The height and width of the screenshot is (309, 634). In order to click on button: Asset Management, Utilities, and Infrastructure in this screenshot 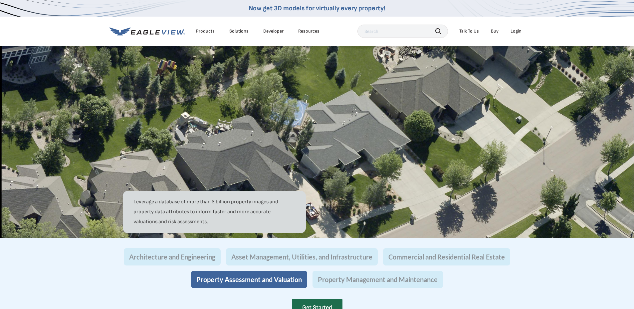, I will do `click(302, 257)`.